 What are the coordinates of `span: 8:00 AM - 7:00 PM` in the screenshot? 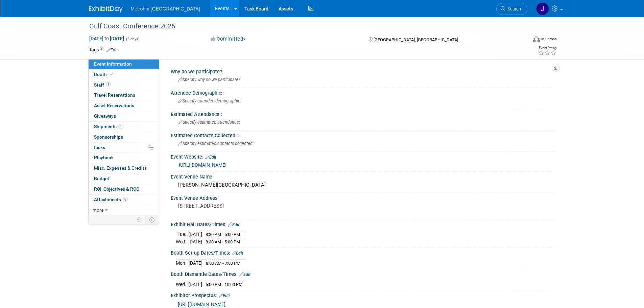 It's located at (223, 263).